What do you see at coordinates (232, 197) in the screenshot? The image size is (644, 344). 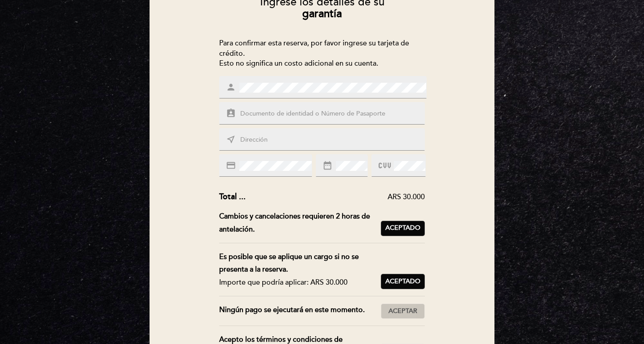 I see `span: Total ...` at bounding box center [232, 197].